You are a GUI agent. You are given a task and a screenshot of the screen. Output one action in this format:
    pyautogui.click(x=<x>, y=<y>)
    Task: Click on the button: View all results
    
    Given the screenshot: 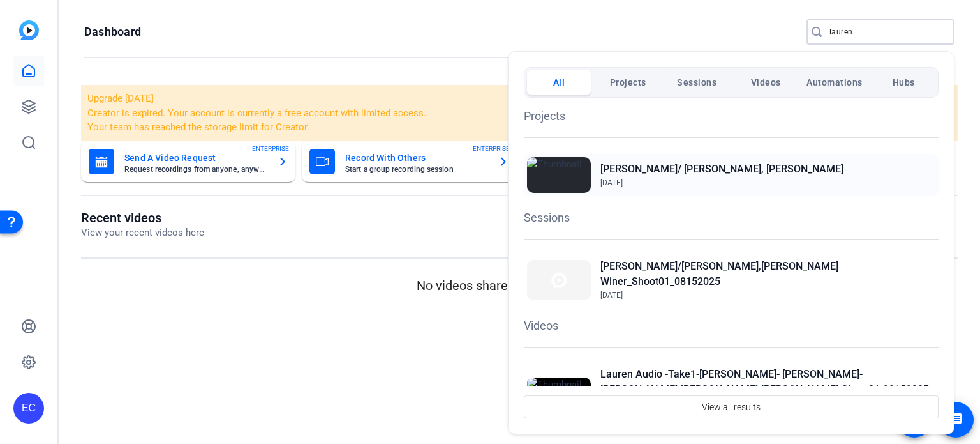 What is the action you would take?
    pyautogui.click(x=732, y=406)
    